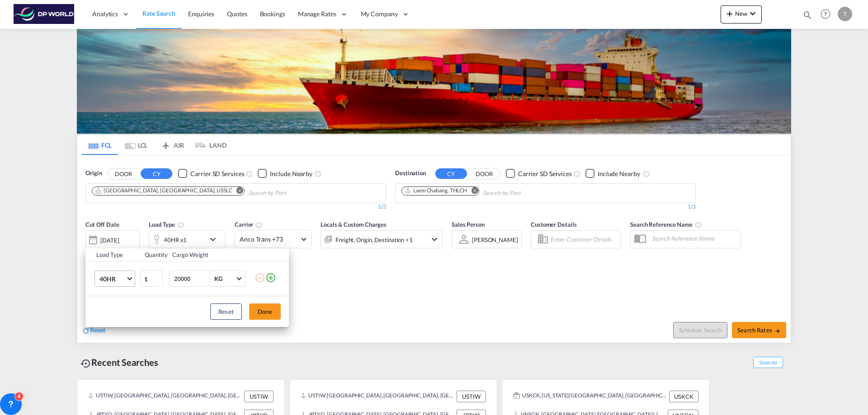  What do you see at coordinates (153, 255) in the screenshot?
I see `th: Quantity` at bounding box center [153, 255].